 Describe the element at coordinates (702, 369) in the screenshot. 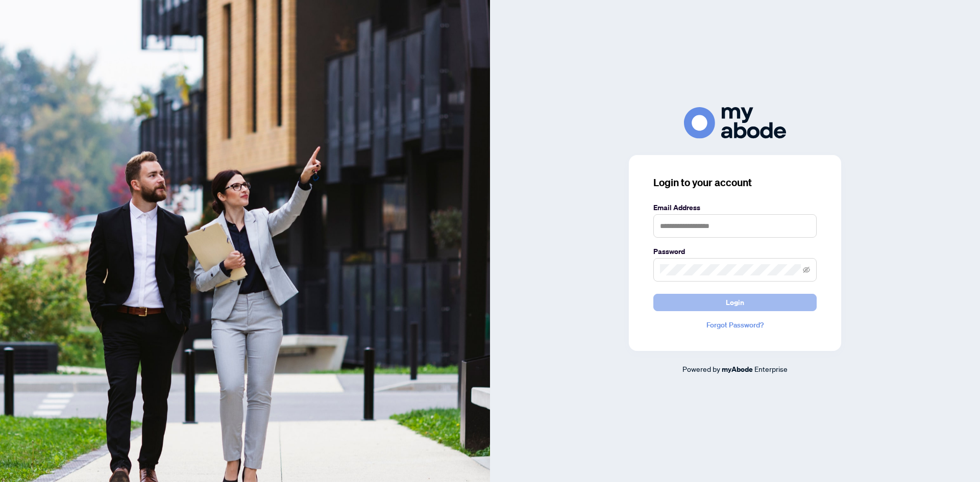

I see `span: Powered by` at that location.